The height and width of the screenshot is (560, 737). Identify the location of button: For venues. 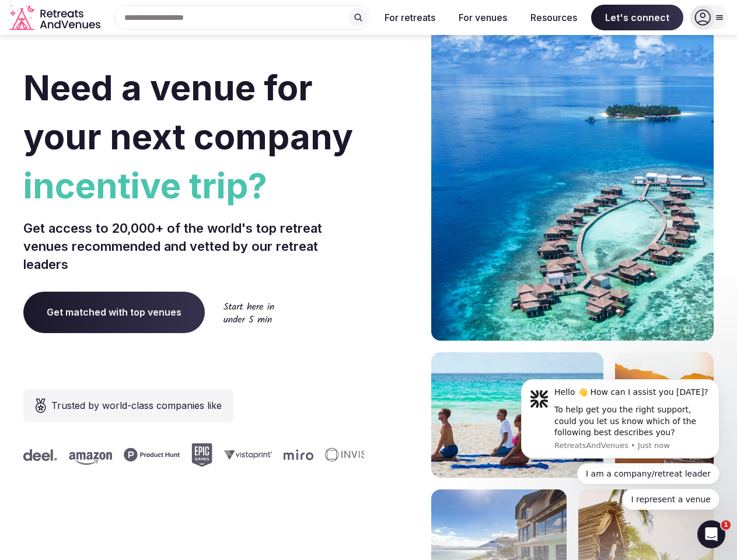
(483, 17).